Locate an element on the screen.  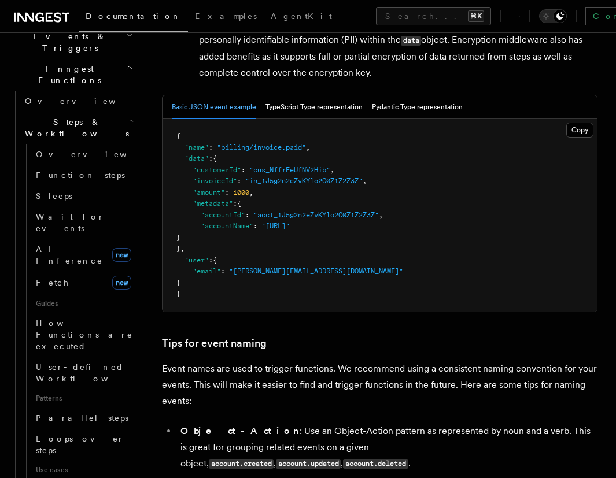
span: 1000 is located at coordinates (241, 193).